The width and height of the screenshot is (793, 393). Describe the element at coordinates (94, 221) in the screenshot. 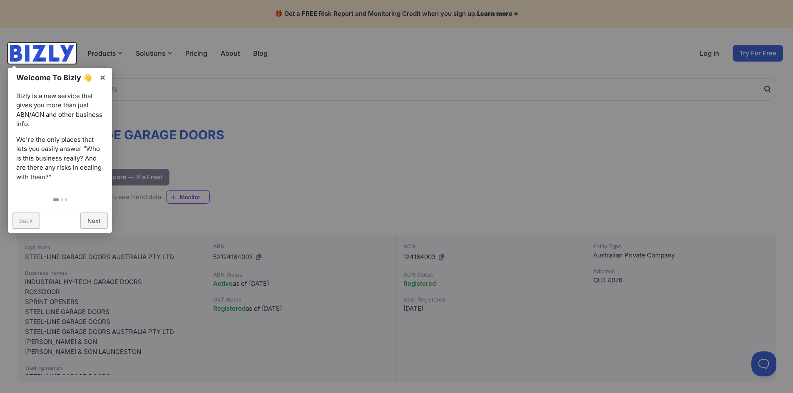

I see `a: Next` at that location.